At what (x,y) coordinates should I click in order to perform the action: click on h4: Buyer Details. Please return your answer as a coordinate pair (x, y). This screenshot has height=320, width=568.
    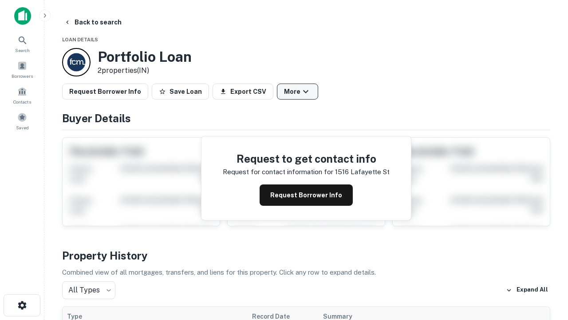
    Looking at the image, I should click on (306, 118).